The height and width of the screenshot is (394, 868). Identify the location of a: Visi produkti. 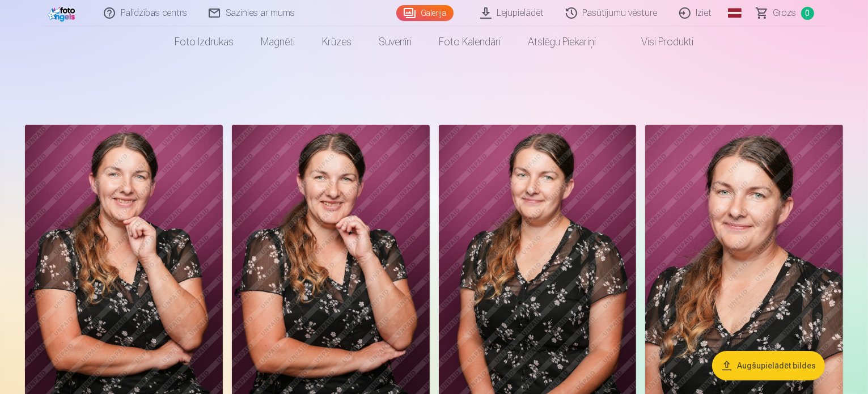
(659, 42).